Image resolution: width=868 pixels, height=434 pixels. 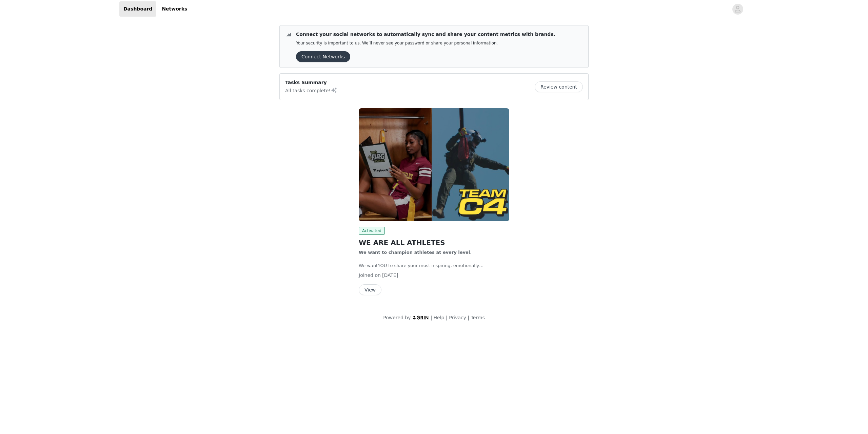 I want to click on p: Your security is important to us. We’ll never see your password or share your personal information., so click(x=426, y=43).